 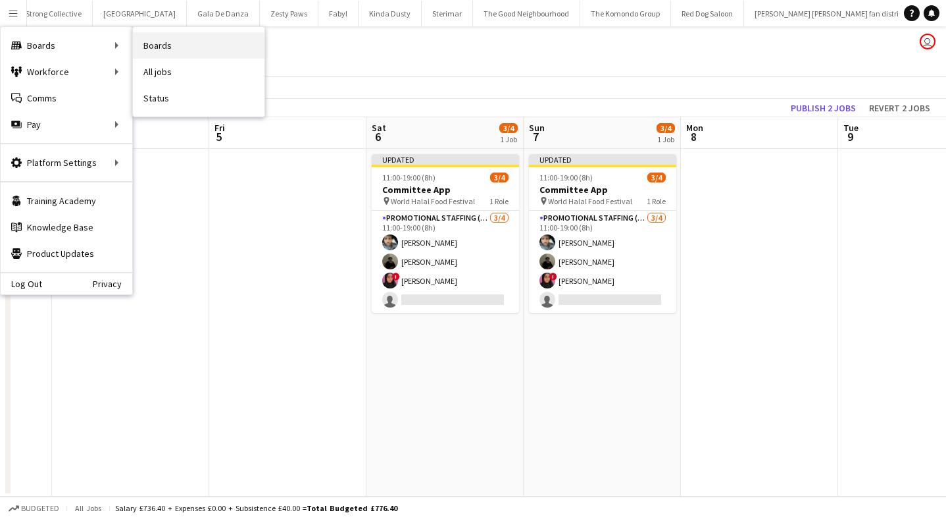 I want to click on a: All jobs, so click(x=199, y=72).